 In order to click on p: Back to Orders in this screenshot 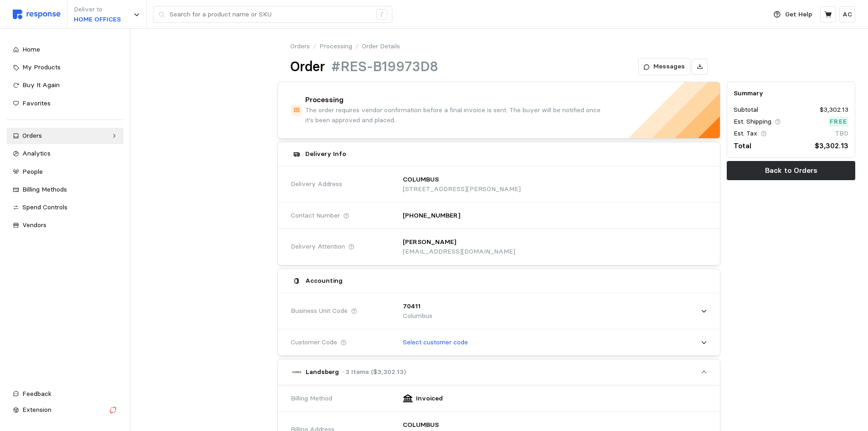, I will do `click(790, 170)`.